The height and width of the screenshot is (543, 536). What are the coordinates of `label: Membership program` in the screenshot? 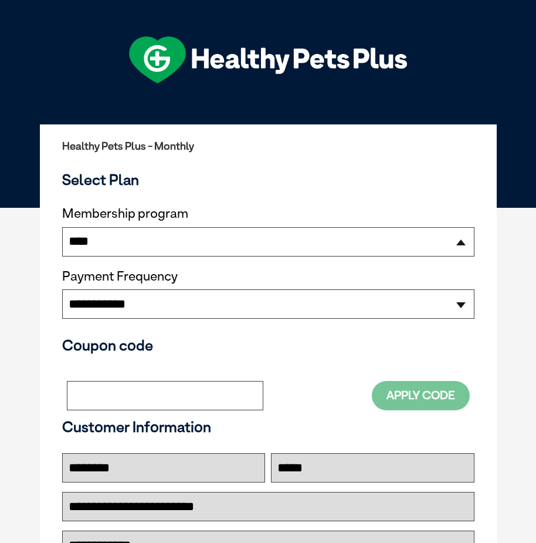 It's located at (268, 214).